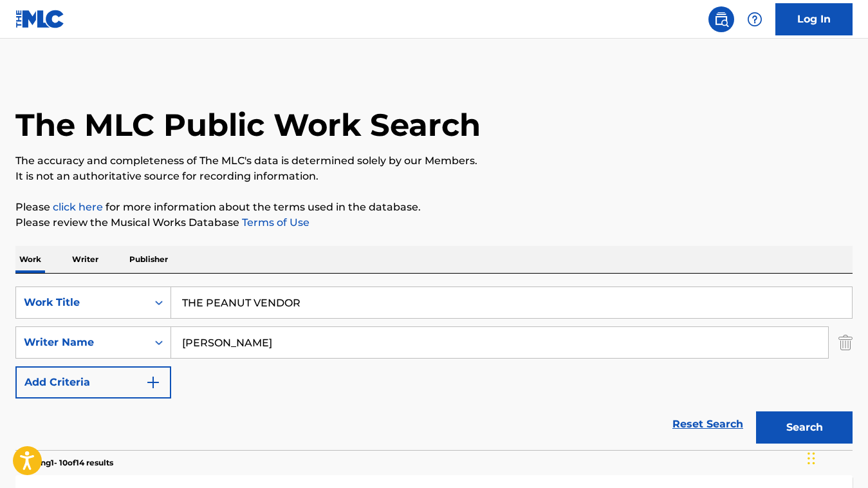  Describe the element at coordinates (805, 427) in the screenshot. I see `button: Search` at that location.